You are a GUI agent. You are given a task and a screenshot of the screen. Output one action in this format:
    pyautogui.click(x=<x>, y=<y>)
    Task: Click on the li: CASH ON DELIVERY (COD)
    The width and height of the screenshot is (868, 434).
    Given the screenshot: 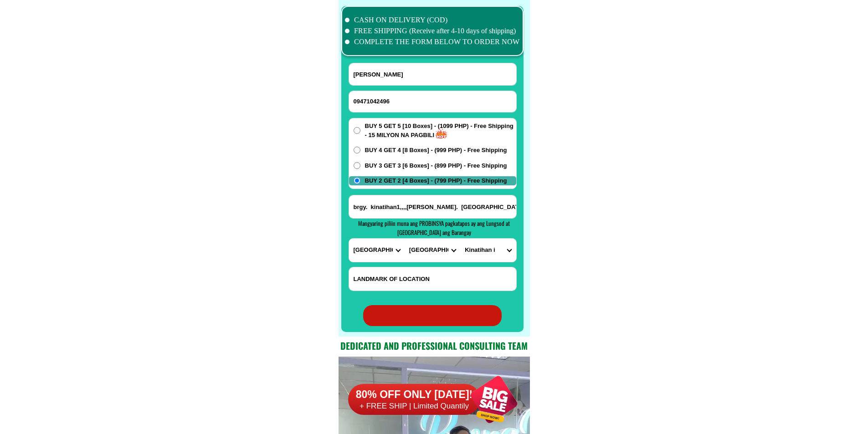 What is the action you would take?
    pyautogui.click(x=432, y=20)
    